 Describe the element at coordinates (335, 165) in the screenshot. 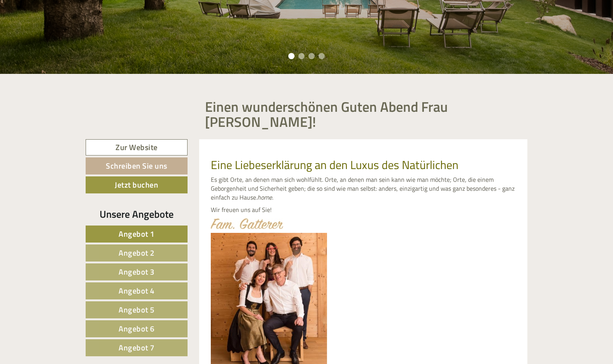

I see `span: Eine Liebeserklärung an den Luxus des Natürlichen` at that location.